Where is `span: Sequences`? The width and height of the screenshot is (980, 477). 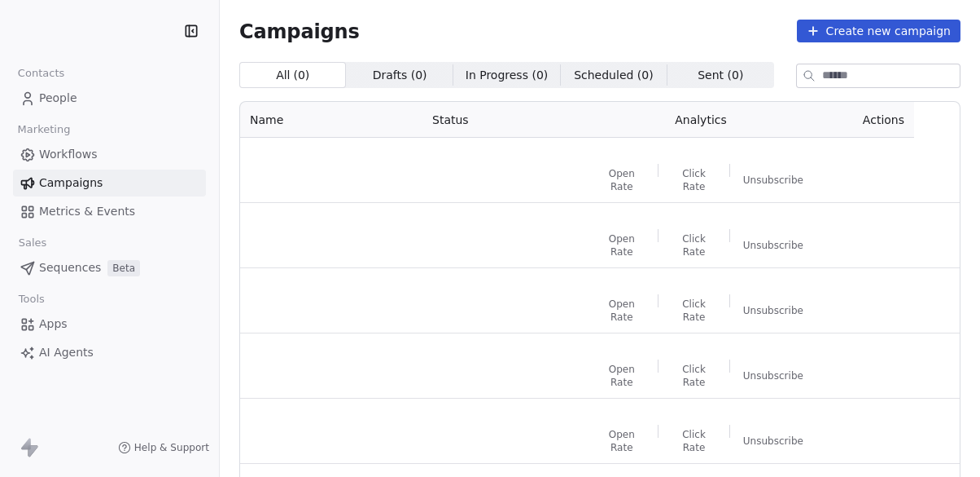 span: Sequences is located at coordinates (70, 267).